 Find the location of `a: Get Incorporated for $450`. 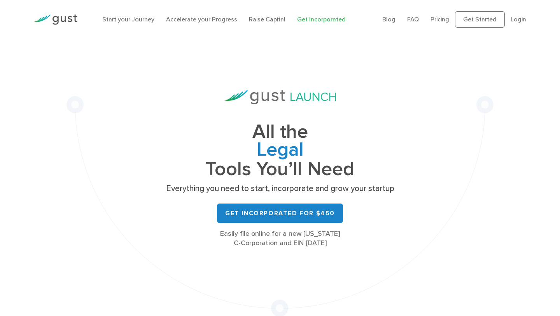

a: Get Incorporated for $450 is located at coordinates (280, 213).